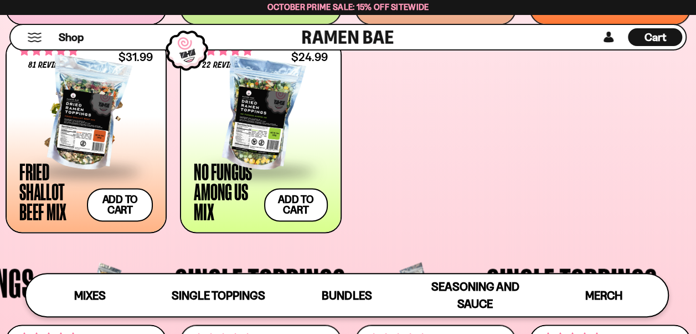 The width and height of the screenshot is (696, 334). What do you see at coordinates (71, 37) in the screenshot?
I see `a: Shop` at bounding box center [71, 37].